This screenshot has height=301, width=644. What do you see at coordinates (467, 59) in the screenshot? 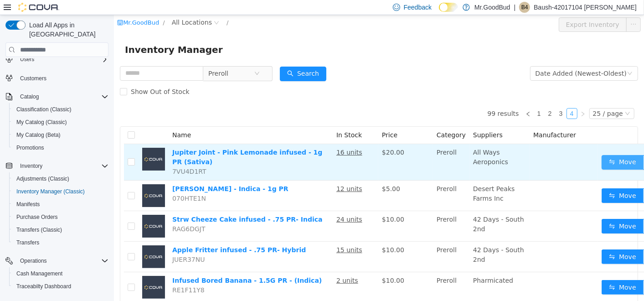
I see `div: Date Added (Newest-Oldest)` at bounding box center [467, 59].